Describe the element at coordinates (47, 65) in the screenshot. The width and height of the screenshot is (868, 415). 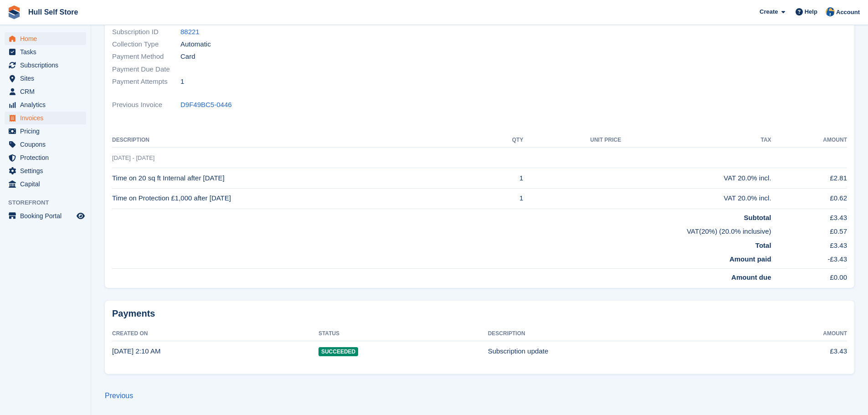
I see `span: Subscriptions` at that location.